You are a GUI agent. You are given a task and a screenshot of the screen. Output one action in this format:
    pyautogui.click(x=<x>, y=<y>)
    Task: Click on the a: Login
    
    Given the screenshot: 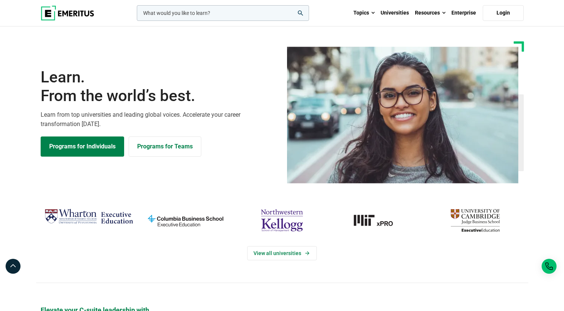 What is the action you would take?
    pyautogui.click(x=503, y=13)
    